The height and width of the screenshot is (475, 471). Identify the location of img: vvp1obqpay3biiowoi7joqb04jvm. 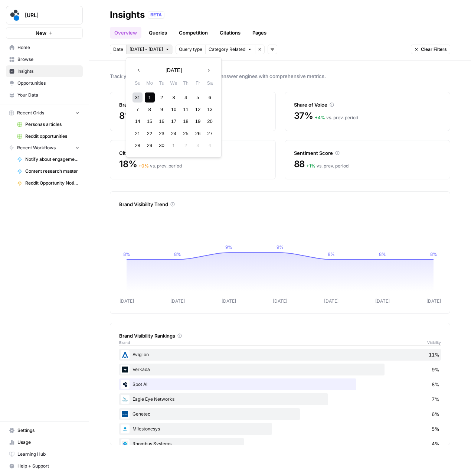
(125, 414).